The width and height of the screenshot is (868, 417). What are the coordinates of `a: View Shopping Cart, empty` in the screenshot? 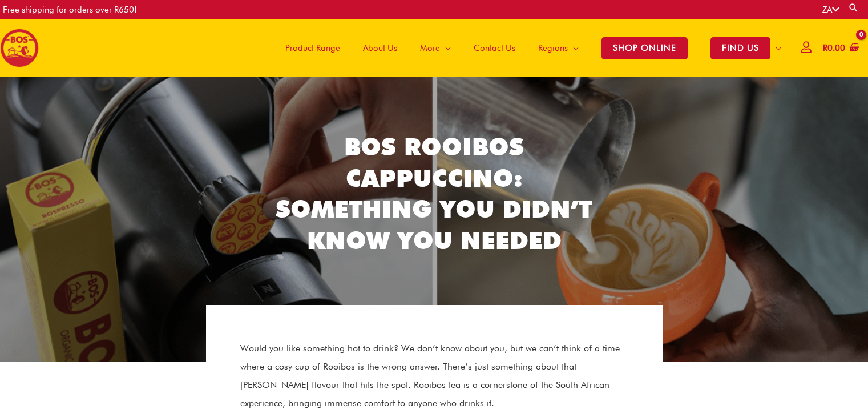 It's located at (840, 48).